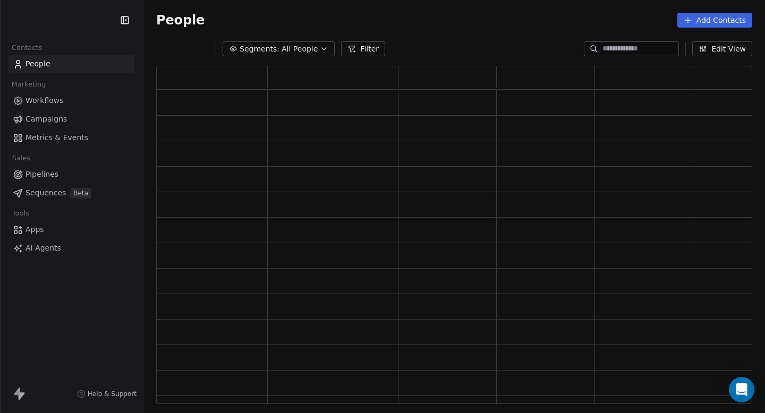 This screenshot has width=765, height=413. Describe the element at coordinates (259, 49) in the screenshot. I see `span: Segments:` at that location.